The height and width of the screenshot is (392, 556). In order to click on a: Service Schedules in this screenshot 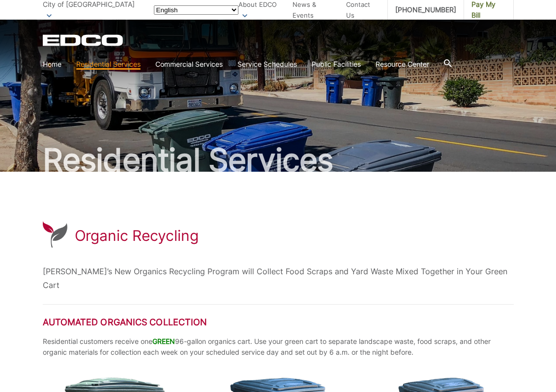, I will do `click(267, 64)`.